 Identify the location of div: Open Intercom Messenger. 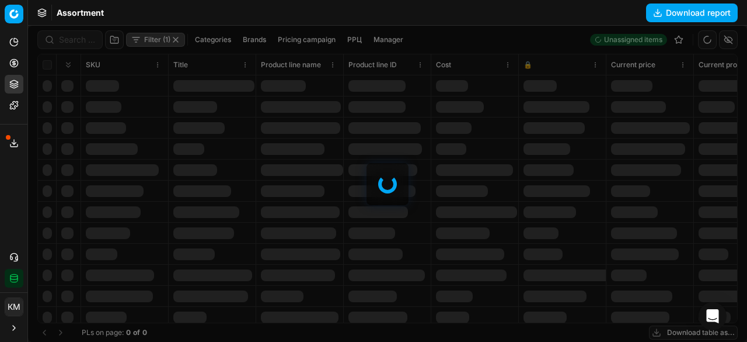
(713, 316).